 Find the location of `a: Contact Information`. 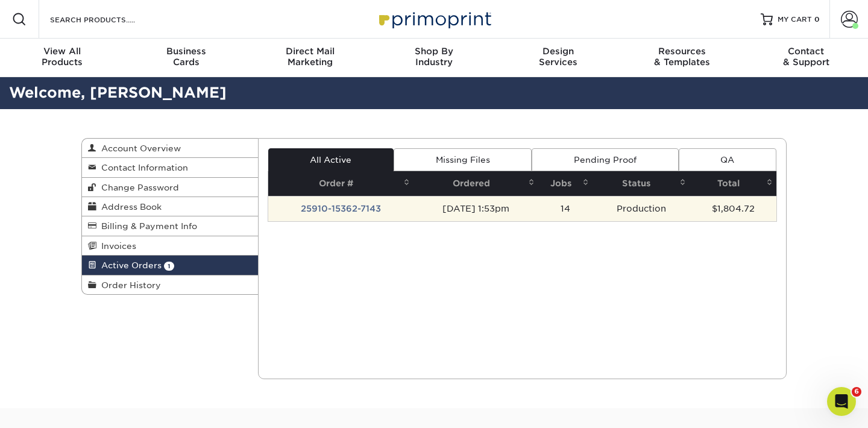

a: Contact Information is located at coordinates (170, 168).